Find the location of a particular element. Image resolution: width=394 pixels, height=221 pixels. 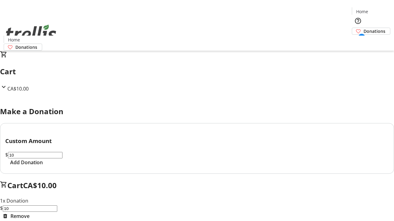

button: Help is located at coordinates (358, 21).